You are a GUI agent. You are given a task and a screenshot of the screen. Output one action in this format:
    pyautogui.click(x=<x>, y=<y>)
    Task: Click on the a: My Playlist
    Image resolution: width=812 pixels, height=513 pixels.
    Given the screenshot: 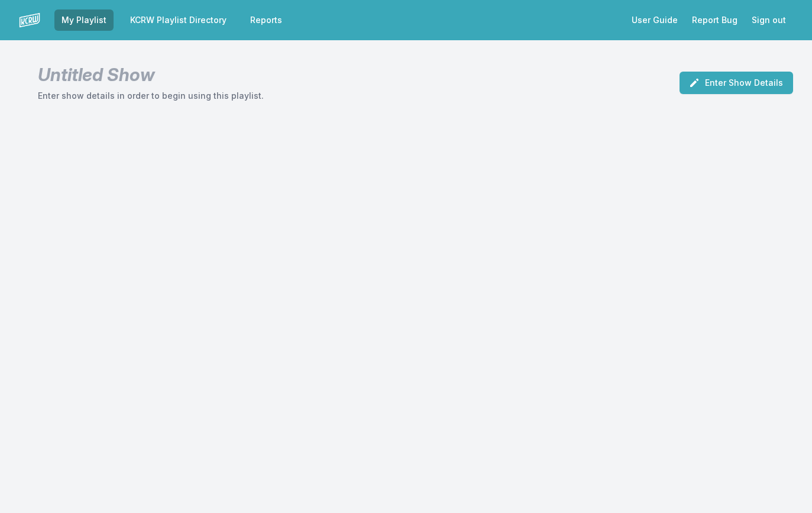 What is the action you would take?
    pyautogui.click(x=84, y=20)
    